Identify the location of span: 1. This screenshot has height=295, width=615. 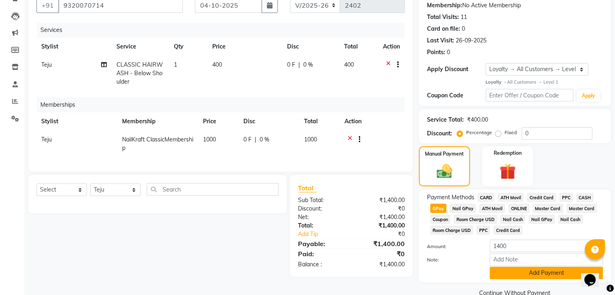
(175, 65).